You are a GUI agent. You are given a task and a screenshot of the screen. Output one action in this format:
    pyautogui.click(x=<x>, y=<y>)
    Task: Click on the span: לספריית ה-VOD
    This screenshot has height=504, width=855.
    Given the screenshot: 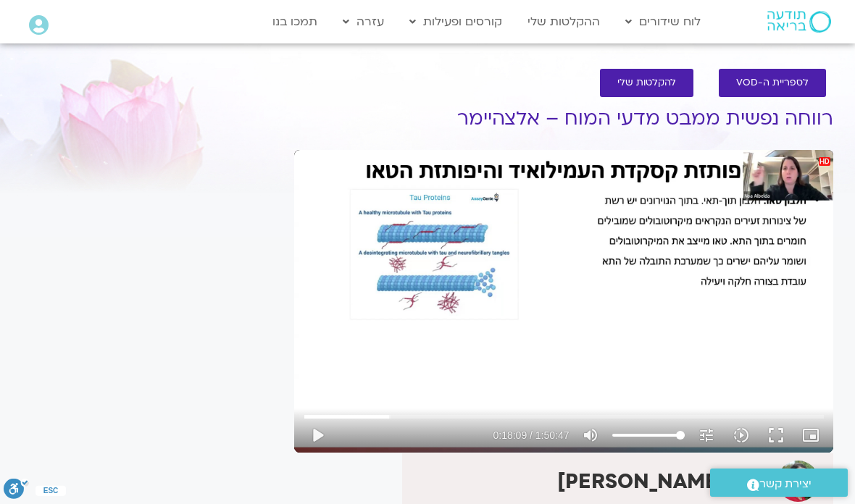 What is the action you would take?
    pyautogui.click(x=772, y=82)
    